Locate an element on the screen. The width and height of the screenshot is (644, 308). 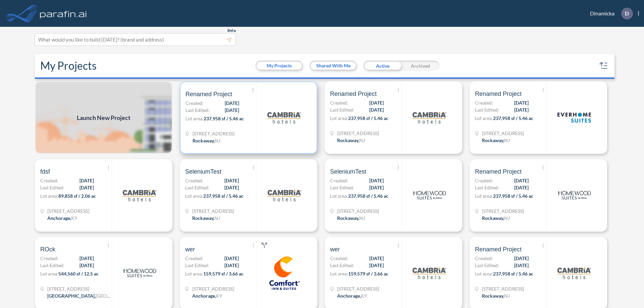
img: add is located at coordinates (104, 118).